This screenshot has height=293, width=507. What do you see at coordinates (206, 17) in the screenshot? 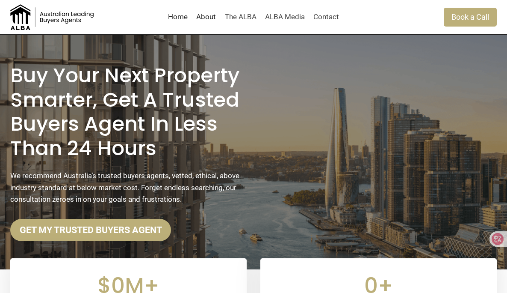
I see `a: About` at bounding box center [206, 17].